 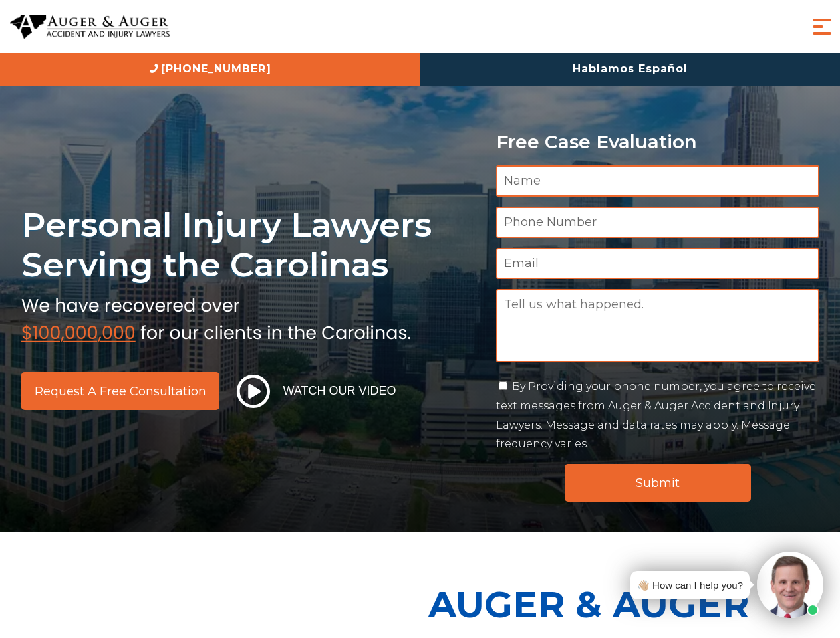 I want to click on input: Submit, so click(x=657, y=482).